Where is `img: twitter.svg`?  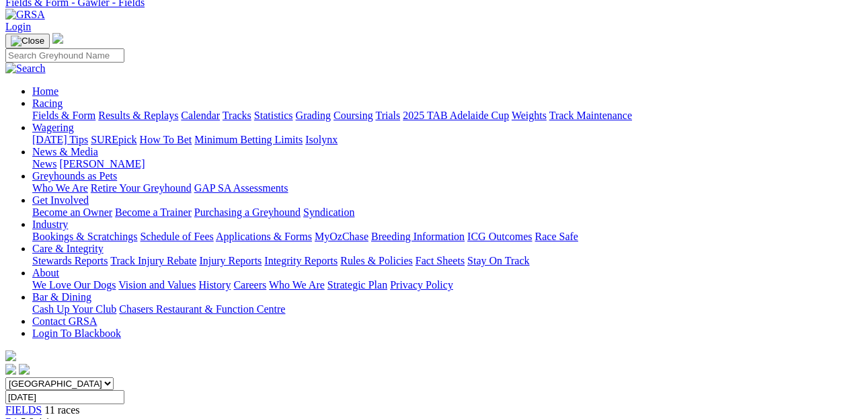
img: twitter.svg is located at coordinates (25, 369).